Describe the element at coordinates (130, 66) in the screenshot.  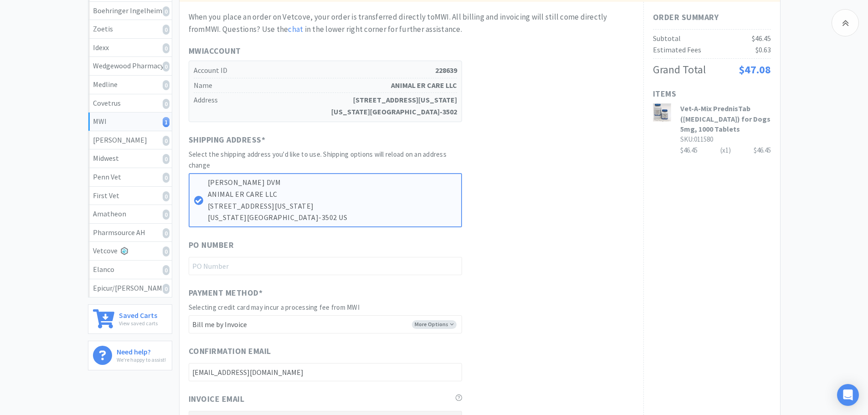
I see `div: Wedgewood Pharmacy` at that location.